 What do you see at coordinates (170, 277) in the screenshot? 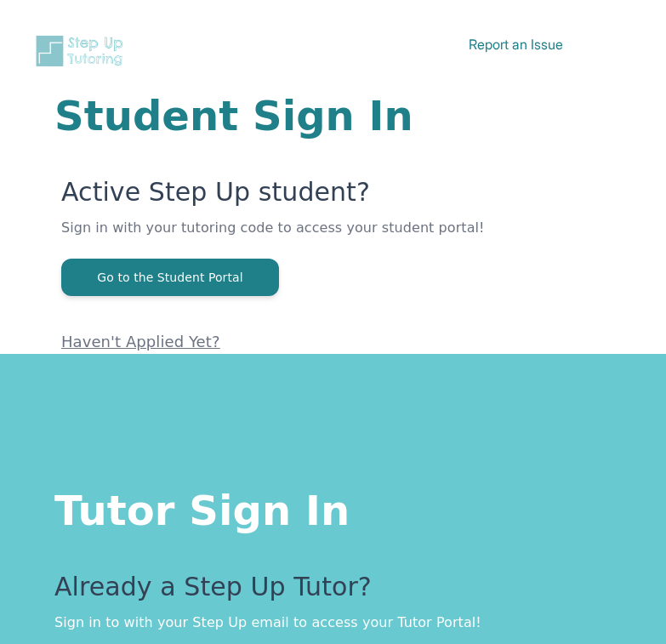
I see `a: Go to the Student Portal` at bounding box center [170, 277].